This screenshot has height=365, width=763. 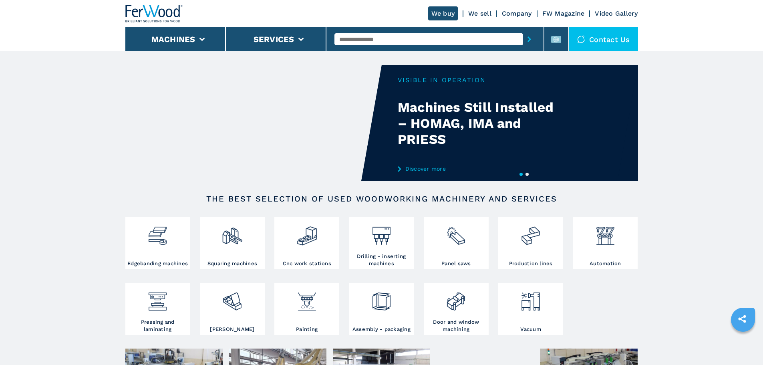 What do you see at coordinates (530, 243) in the screenshot?
I see `a: Production lines` at bounding box center [530, 243].